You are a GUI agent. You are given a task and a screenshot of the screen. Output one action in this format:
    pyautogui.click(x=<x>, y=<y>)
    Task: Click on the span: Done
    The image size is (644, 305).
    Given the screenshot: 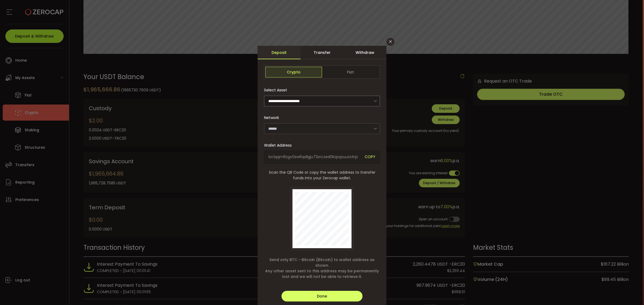 What is the action you would take?
    pyautogui.click(x=322, y=296)
    